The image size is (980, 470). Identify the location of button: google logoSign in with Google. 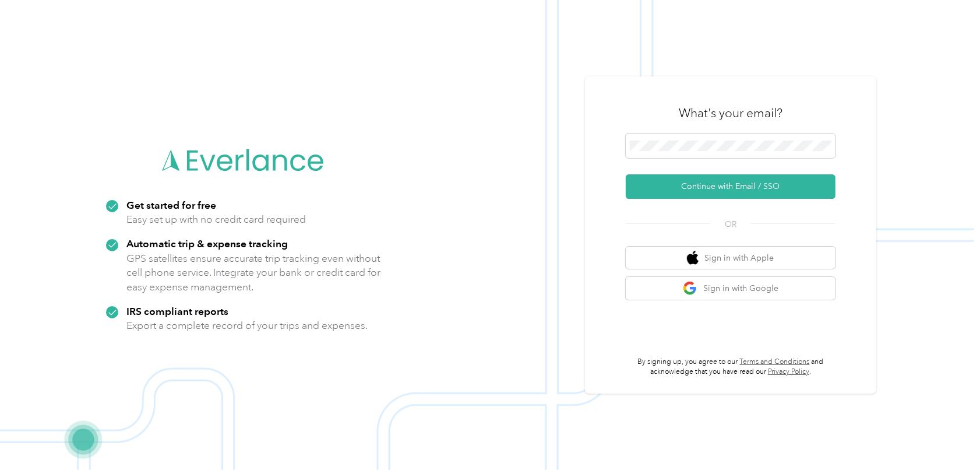
(731, 288).